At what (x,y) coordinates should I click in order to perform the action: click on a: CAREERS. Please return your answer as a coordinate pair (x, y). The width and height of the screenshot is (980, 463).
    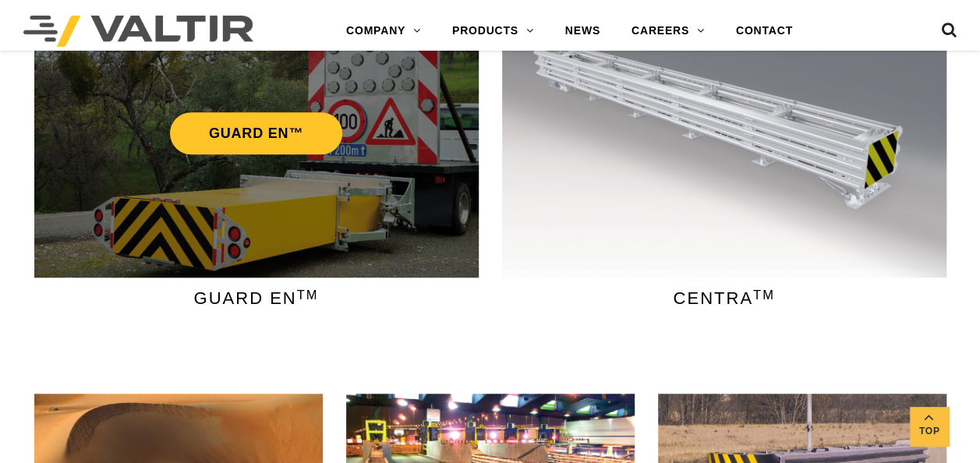
    Looking at the image, I should click on (668, 31).